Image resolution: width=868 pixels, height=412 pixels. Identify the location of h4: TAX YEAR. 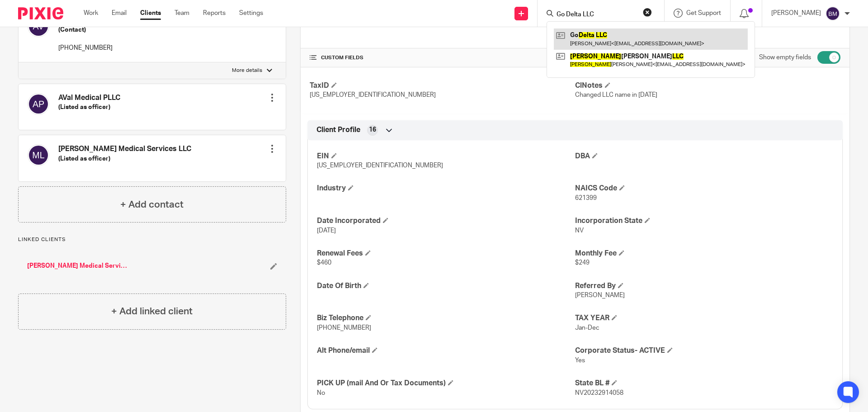
(704, 318).